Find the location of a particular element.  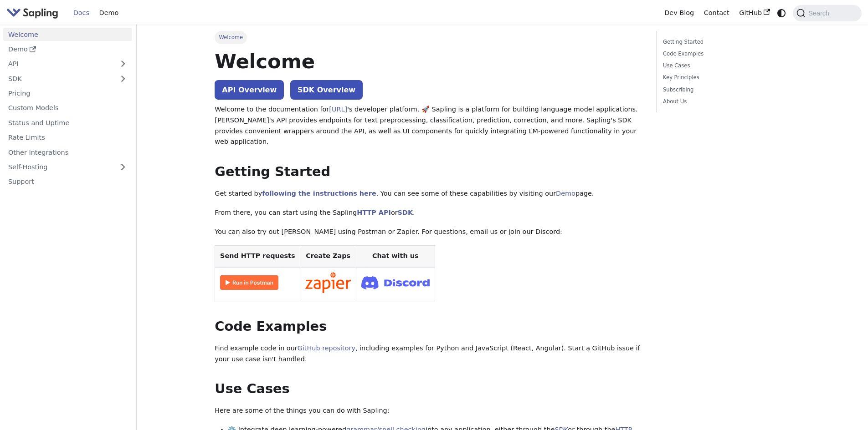

a: Key Principles is located at coordinates (725, 77).